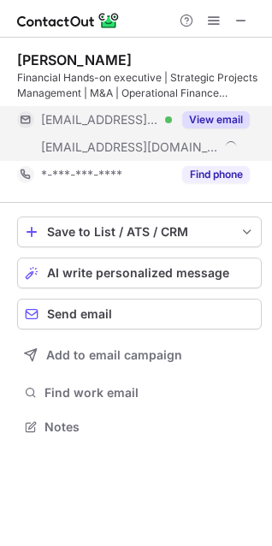 This screenshot has height=546, width=272. What do you see at coordinates (139, 232) in the screenshot?
I see `div: Save to List / ATS / CRM` at bounding box center [139, 232].